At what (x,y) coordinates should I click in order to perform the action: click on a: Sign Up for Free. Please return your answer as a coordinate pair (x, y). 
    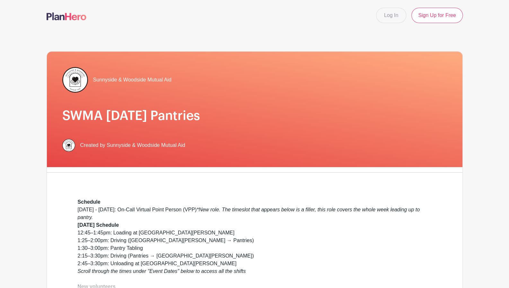
    Looking at the image, I should click on (437, 15).